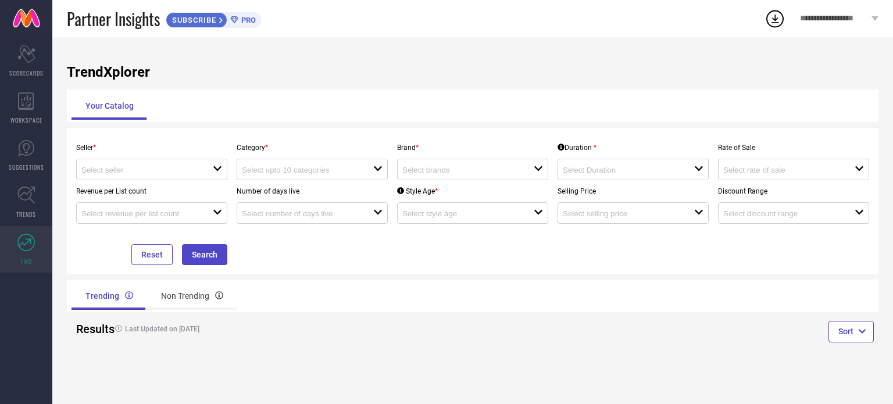 The height and width of the screenshot is (404, 893). I want to click on input: Select number of days live, so click(300, 213).